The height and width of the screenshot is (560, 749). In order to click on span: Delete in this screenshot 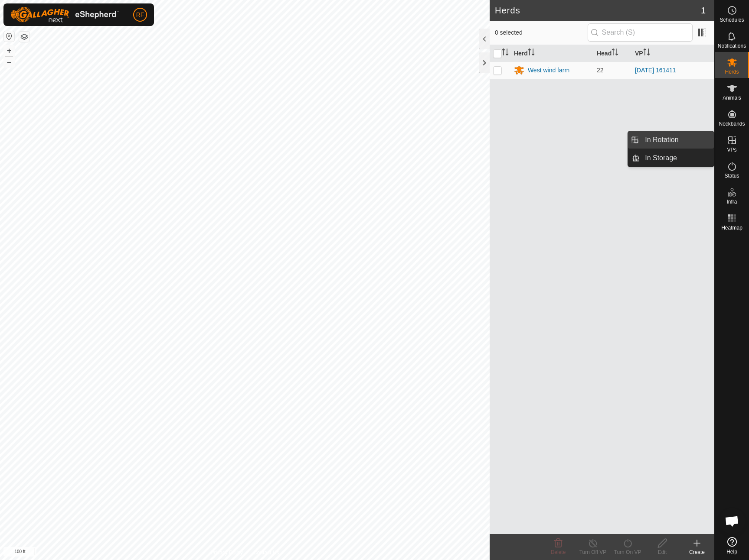, I will do `click(558, 552)`.